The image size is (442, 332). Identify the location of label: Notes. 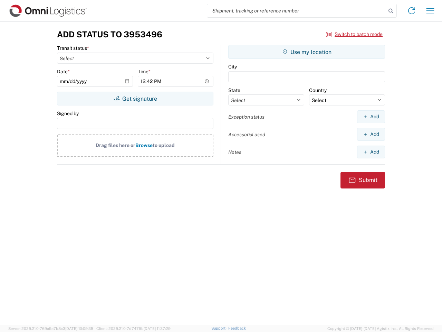
(235, 152).